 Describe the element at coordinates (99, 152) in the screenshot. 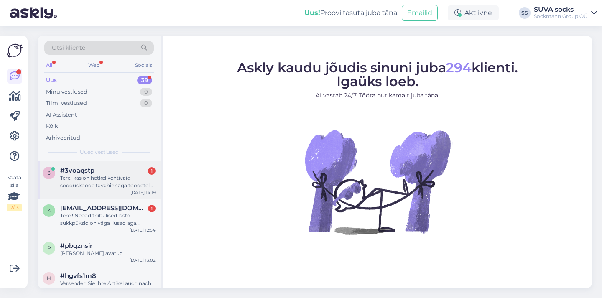

I see `span: Uued vestlused` at that location.